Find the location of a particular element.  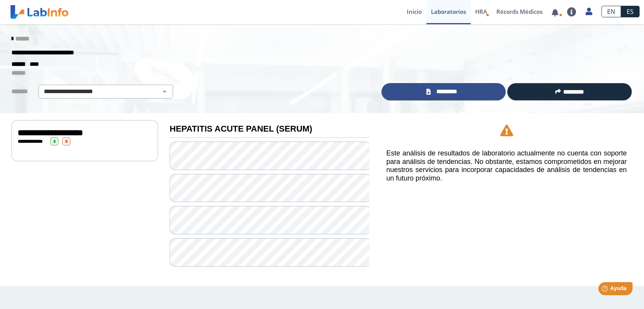

b: HEPATITIS ACUTE PANEL (SERUM) is located at coordinates (241, 128).